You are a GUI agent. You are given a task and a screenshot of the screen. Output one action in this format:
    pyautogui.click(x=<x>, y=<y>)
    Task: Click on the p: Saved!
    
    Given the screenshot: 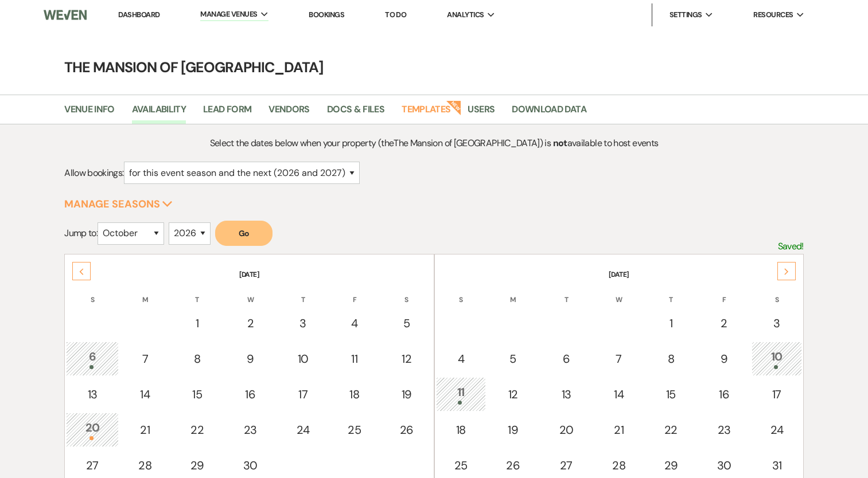 What is the action you would take?
    pyautogui.click(x=791, y=247)
    